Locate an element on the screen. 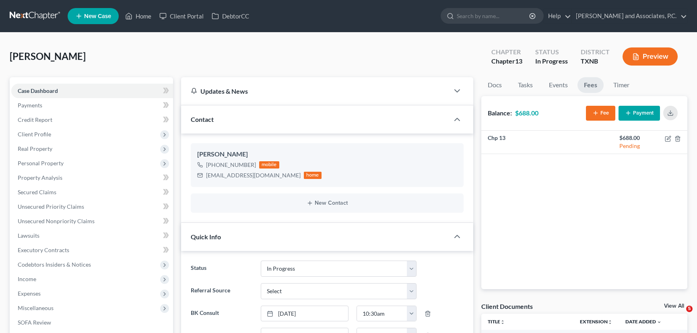  a: SOFA Review is located at coordinates (92, 323).